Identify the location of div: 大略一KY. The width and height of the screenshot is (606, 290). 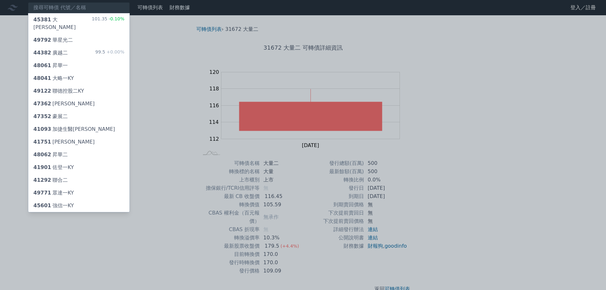
(53, 78).